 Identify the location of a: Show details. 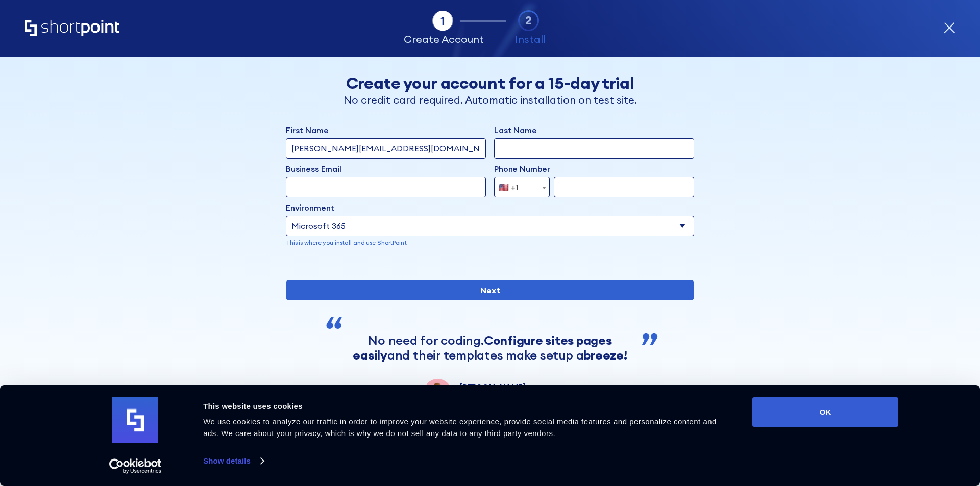
(234, 461).